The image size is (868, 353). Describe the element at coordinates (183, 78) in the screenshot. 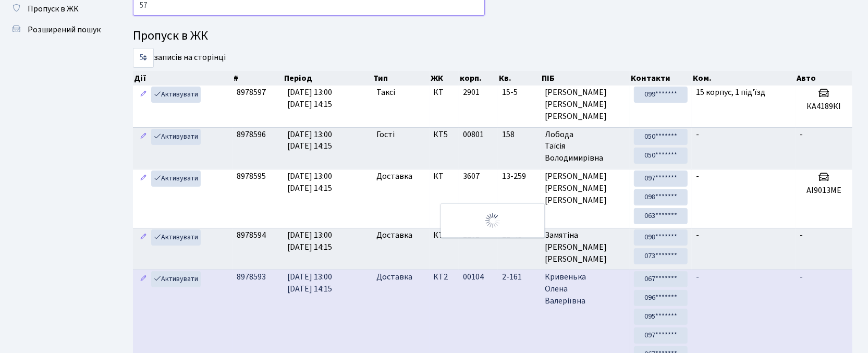

I see `th: Дії` at that location.